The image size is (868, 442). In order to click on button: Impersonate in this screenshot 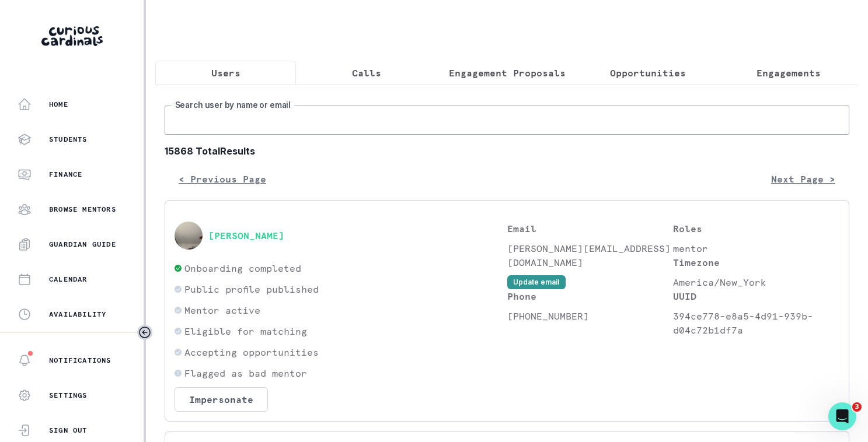, I will do `click(221, 399)`.